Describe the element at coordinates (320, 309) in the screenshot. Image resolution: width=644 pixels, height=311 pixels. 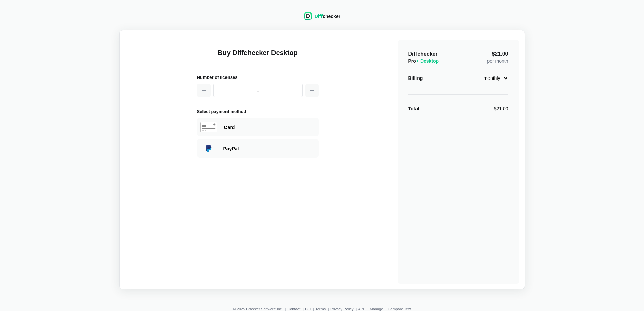
I see `a: Terms` at that location.